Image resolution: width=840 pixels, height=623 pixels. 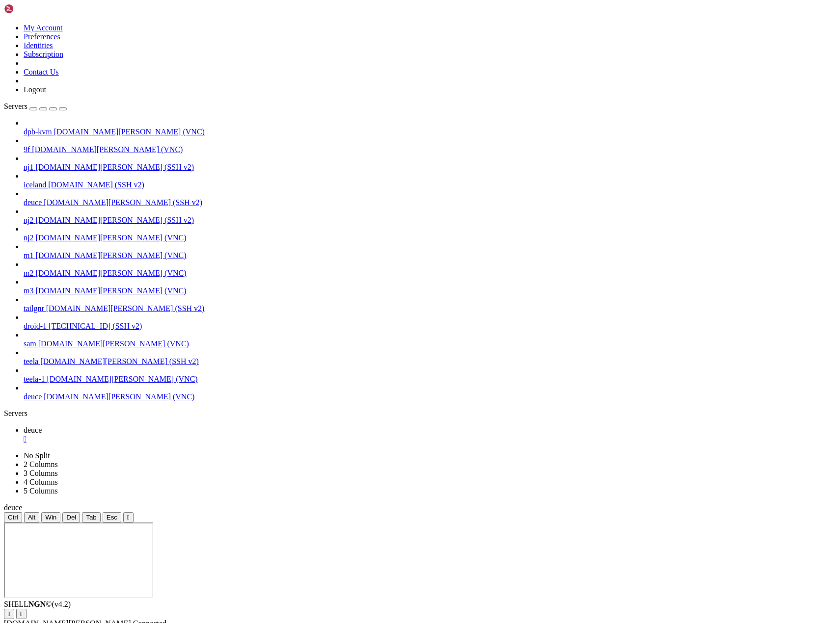 I want to click on span: droid-1, so click(x=35, y=326).